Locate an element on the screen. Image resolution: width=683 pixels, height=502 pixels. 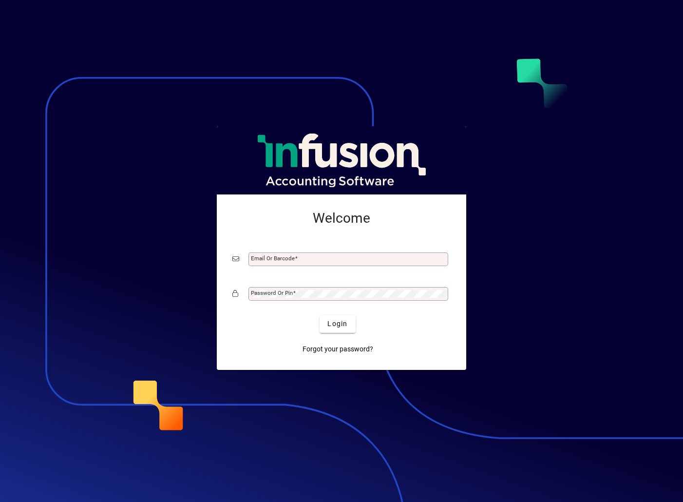
mat-label: Email or Barcode is located at coordinates (273, 258).